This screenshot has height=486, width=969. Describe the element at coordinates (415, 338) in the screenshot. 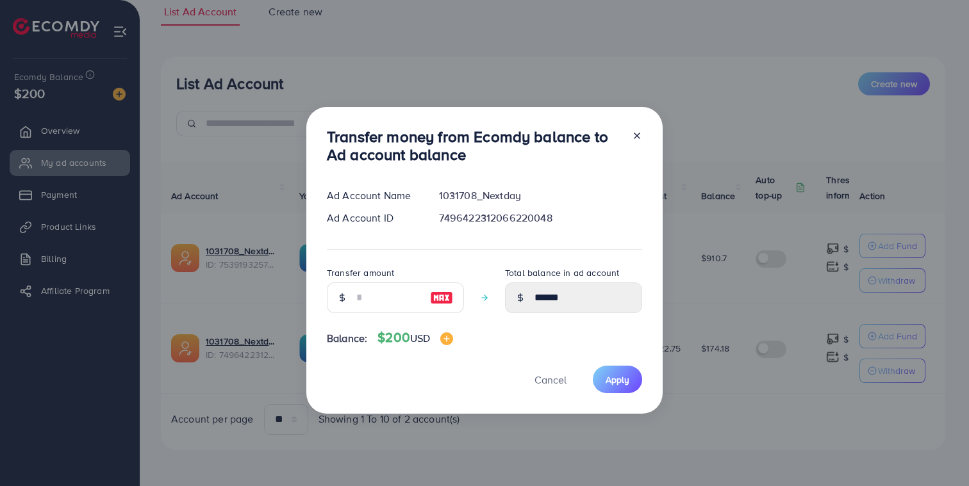

I see `h4: $200` at that location.